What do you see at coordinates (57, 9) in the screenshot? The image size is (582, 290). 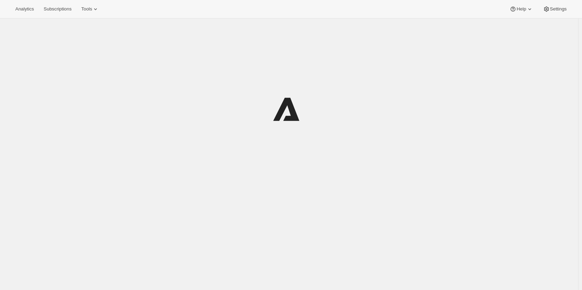 I see `button: Subscriptions` at bounding box center [57, 9].